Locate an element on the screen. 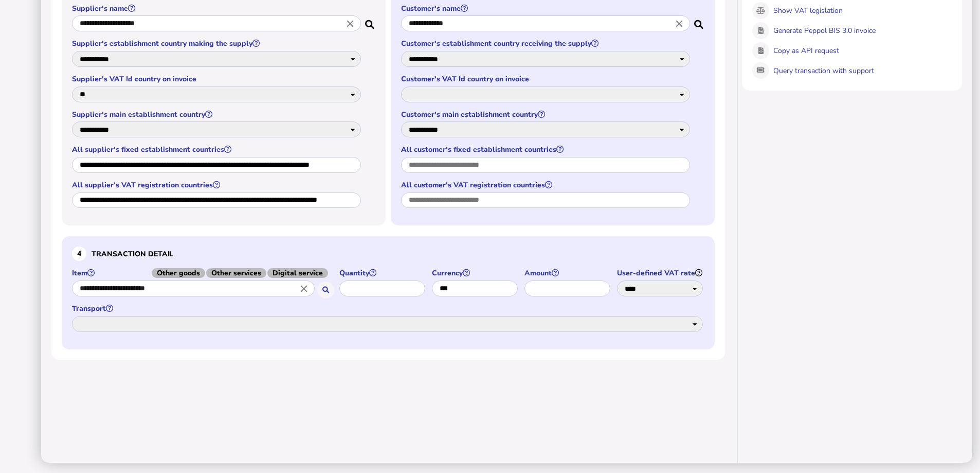  label: Supplier's main establishment country is located at coordinates (217, 114).